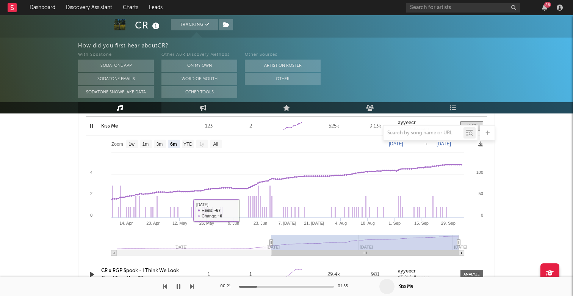 Image resolution: width=573 pixels, height=296 pixels. I want to click on text: 23. Jun, so click(260, 223).